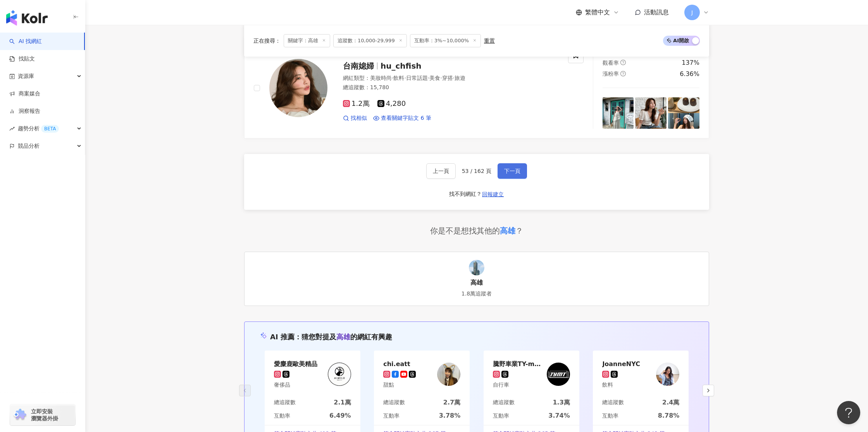 The height and width of the screenshot is (432, 868). What do you see at coordinates (477, 88) in the screenshot?
I see `a: KOL Avatar台南媳婦hu_chfish網紅類型：美妝時尚·飲料·日常話題·美食·穿搭·旅遊總追蹤數：15,7801.2萬4,280找相似查看關鍵字貼文 6 筆互動率question-ci...` at bounding box center [477, 88].